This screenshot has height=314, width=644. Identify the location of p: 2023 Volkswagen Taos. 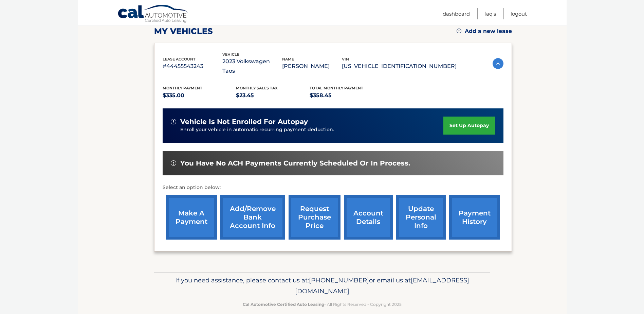
(252, 66).